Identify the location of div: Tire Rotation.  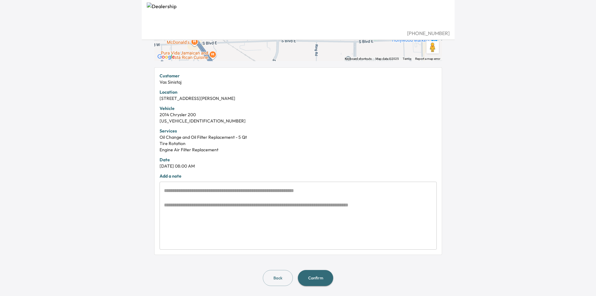
(298, 143).